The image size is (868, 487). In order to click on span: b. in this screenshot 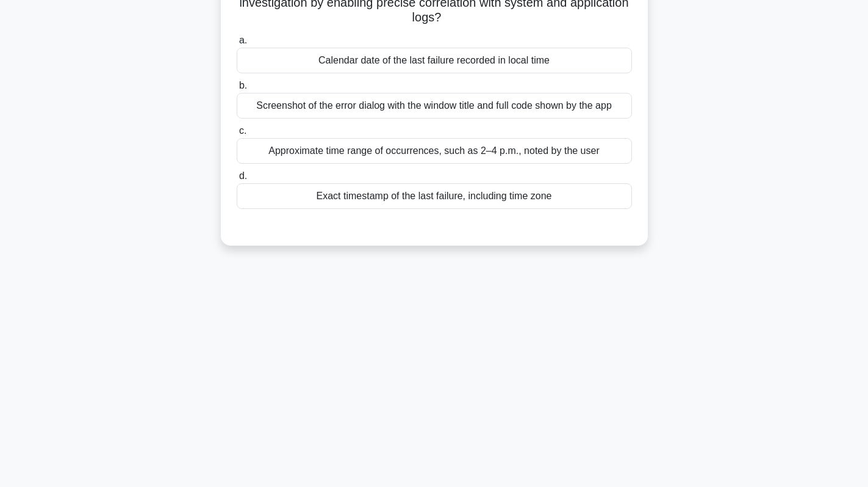, I will do `click(243, 85)`.